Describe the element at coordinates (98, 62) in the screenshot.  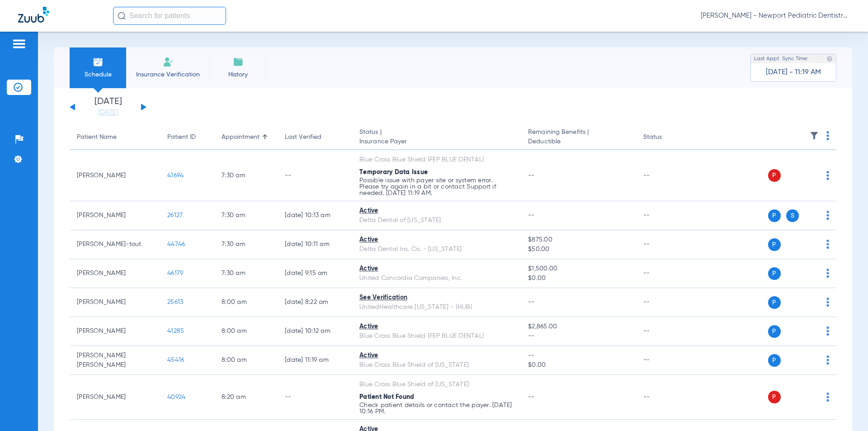
I see `img: Schedule` at that location.